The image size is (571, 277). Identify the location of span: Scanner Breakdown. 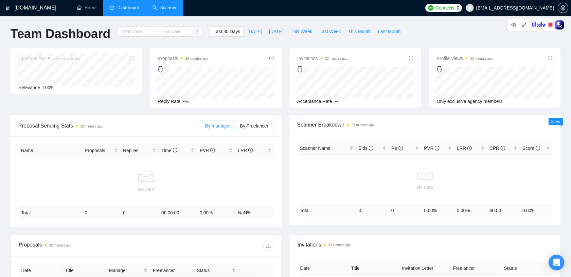
(425, 124).